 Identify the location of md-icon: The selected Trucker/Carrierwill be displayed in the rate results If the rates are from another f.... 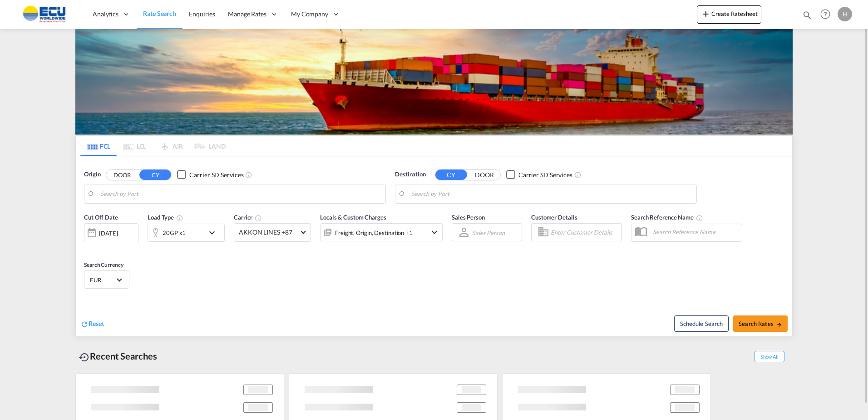
(258, 218).